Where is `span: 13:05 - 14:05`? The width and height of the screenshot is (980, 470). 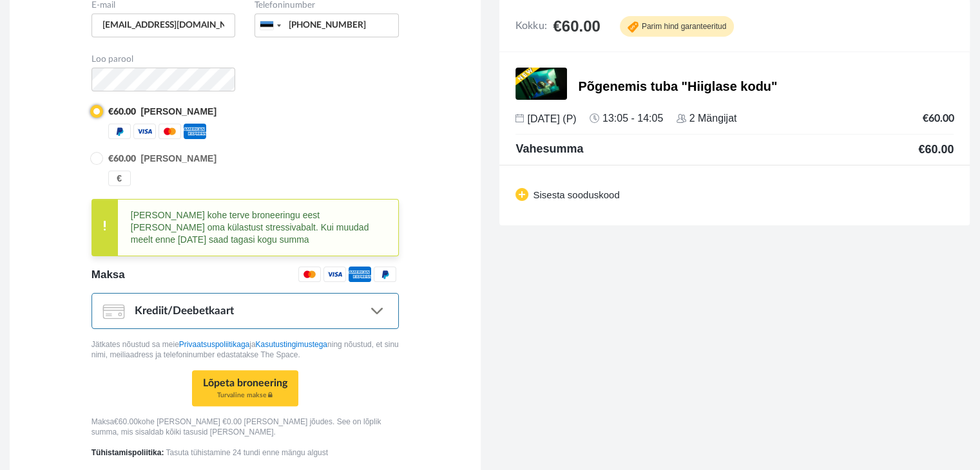 span: 13:05 - 14:05 is located at coordinates (626, 118).